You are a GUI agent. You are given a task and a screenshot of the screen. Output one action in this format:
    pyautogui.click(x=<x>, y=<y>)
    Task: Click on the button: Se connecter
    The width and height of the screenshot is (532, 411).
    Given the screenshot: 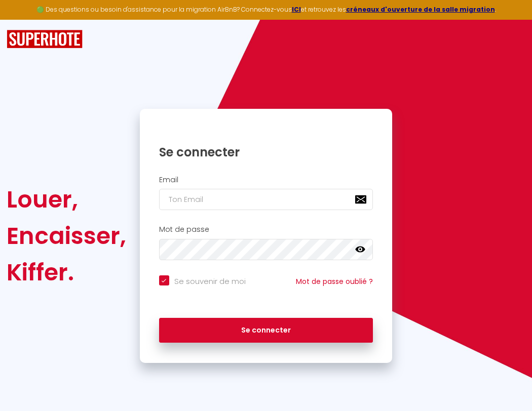 What is the action you would take?
    pyautogui.click(x=266, y=330)
    